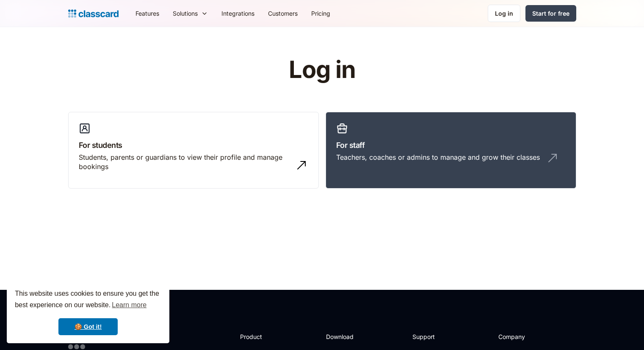 This screenshot has width=644, height=350. Describe the element at coordinates (129, 305) in the screenshot. I see `a: learn more about cookies` at that location.